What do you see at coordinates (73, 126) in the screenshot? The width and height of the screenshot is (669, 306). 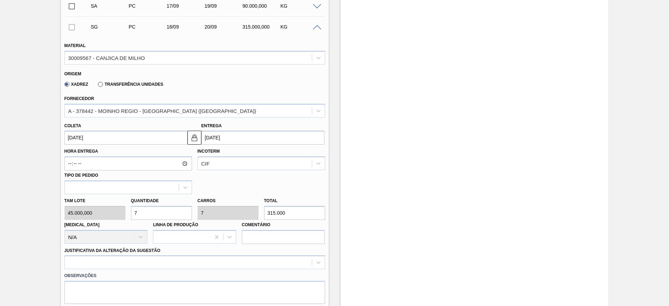 I see `label: Coleta` at bounding box center [73, 126].